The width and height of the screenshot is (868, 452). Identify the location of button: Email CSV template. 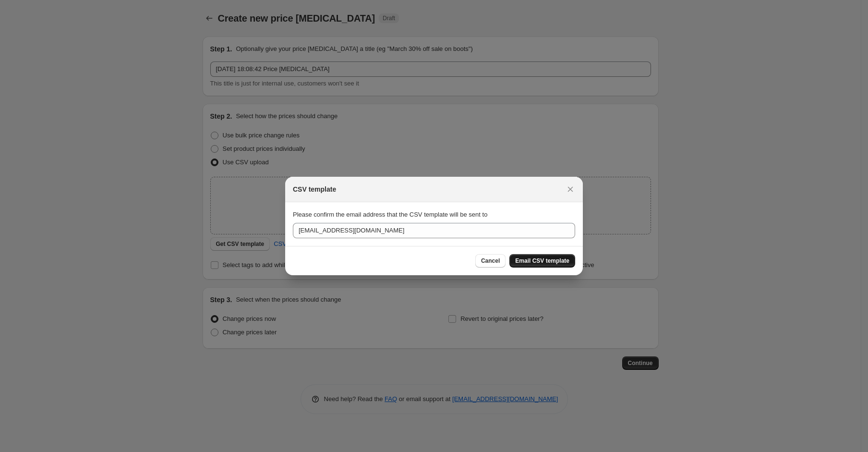
(542, 261).